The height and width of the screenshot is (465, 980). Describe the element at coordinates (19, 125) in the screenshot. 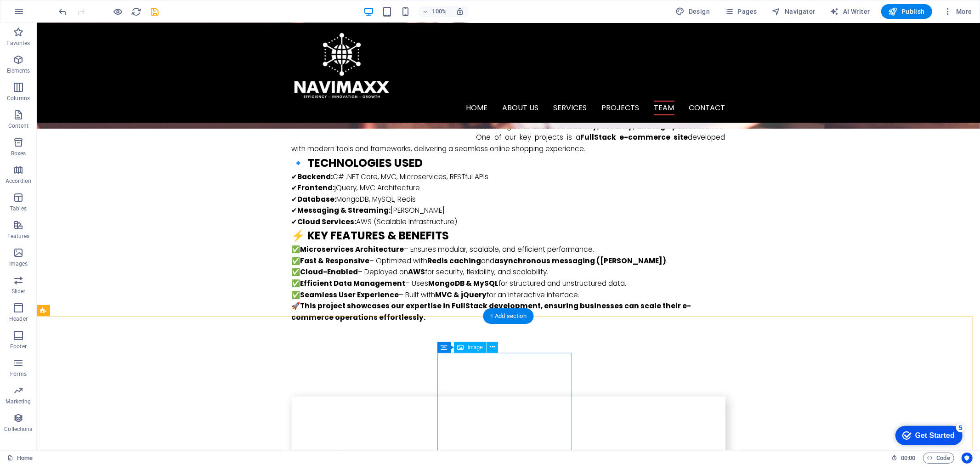

I see `p: Content` at that location.